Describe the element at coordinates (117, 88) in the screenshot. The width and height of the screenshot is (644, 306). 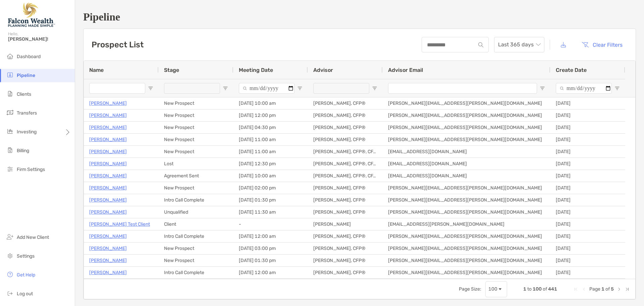
I see `input: Name Filter Input` at that location.